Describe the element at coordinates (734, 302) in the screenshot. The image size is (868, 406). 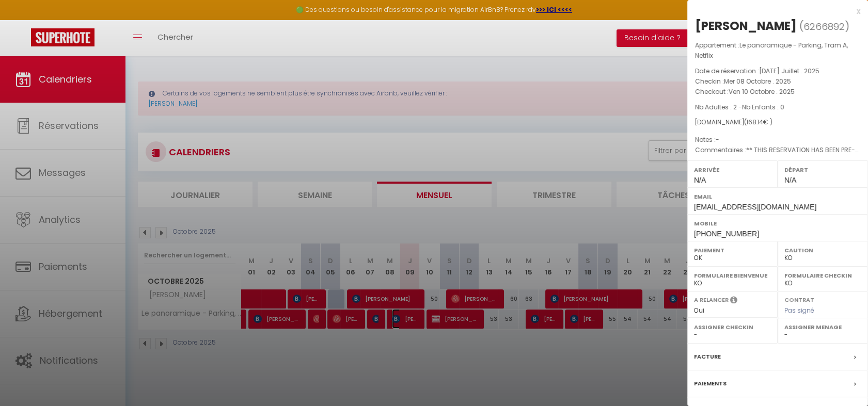
I see `i: Sélectionner OUI si vous souhaiter envoyer les séquences de messages post-checkout` at that location.